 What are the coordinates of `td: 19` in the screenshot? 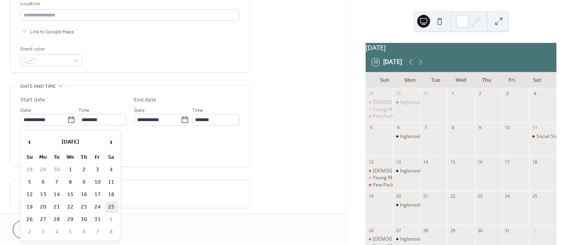 It's located at (30, 207).